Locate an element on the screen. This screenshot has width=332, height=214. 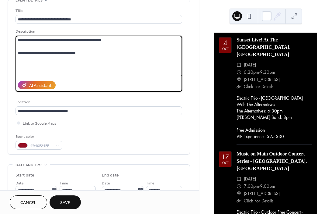
span: #940F24FF is located at coordinates (41, 145).